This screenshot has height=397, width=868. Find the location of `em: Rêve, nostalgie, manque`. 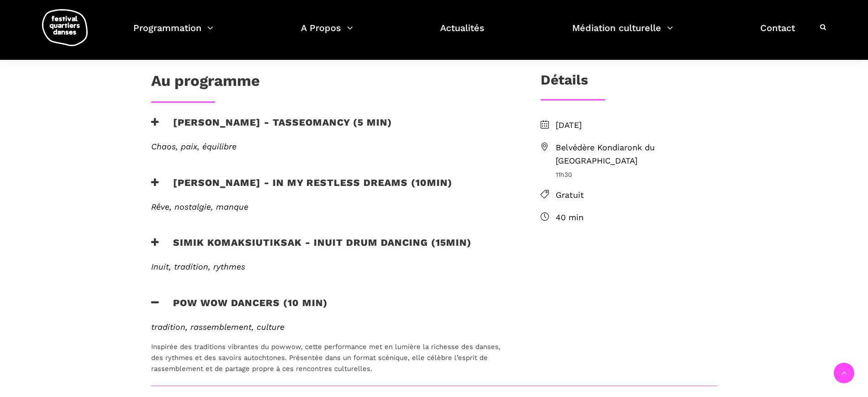

em: Rêve, nostalgie, manque is located at coordinates (200, 206).